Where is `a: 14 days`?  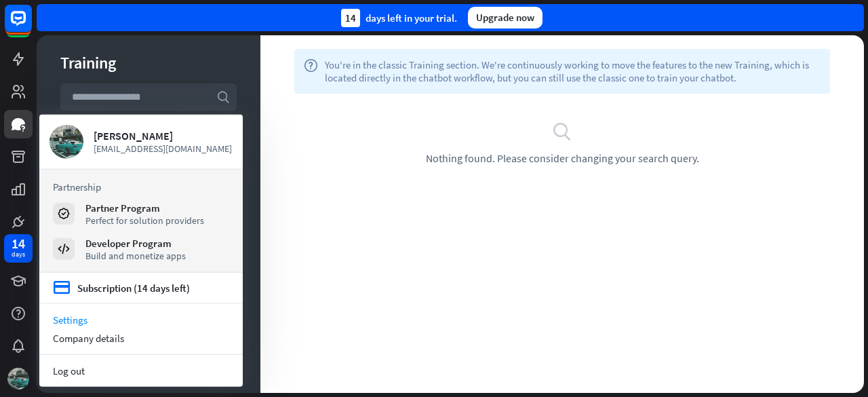 a: 14 days is located at coordinates (18, 248).